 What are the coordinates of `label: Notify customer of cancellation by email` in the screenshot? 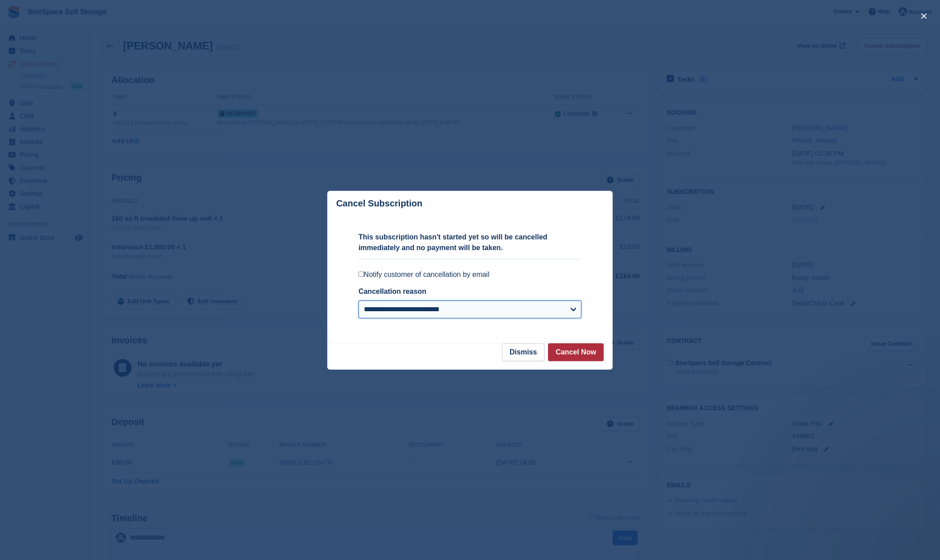 It's located at (470, 275).